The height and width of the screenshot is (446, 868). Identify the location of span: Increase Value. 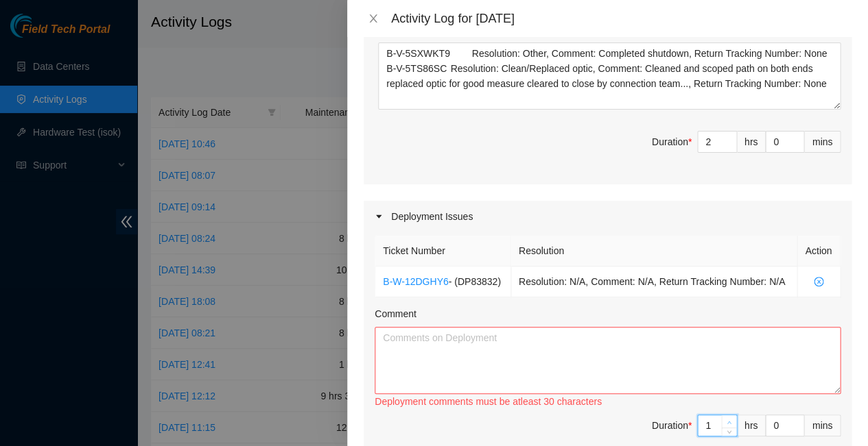
(729, 421).